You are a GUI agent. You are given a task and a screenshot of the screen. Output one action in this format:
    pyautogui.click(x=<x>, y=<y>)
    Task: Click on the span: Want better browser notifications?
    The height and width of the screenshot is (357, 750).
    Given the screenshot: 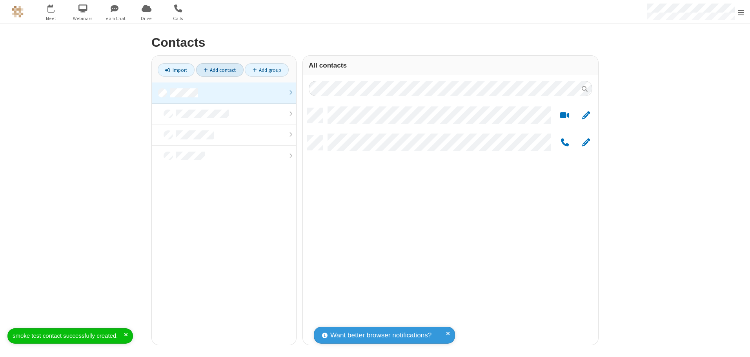 What is the action you would take?
    pyautogui.click(x=381, y=335)
    